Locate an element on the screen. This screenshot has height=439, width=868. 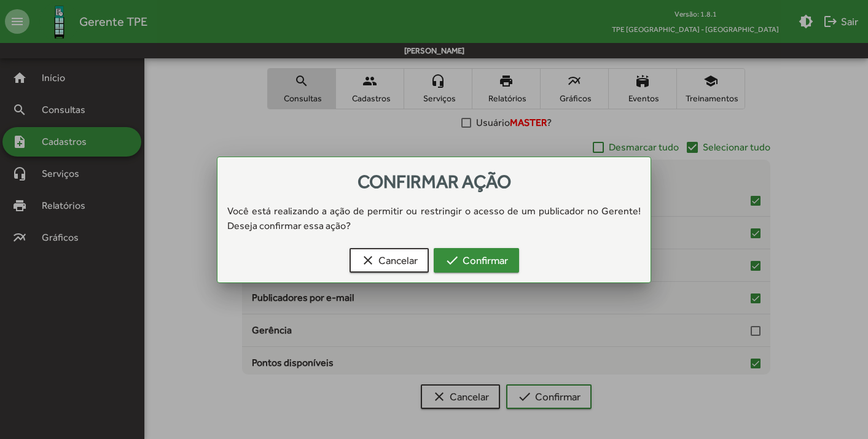
div: Você está realizando a ação de permitir ou restringir o acesso de um publicador no Gerente! Desej... is located at coordinates (434, 219).